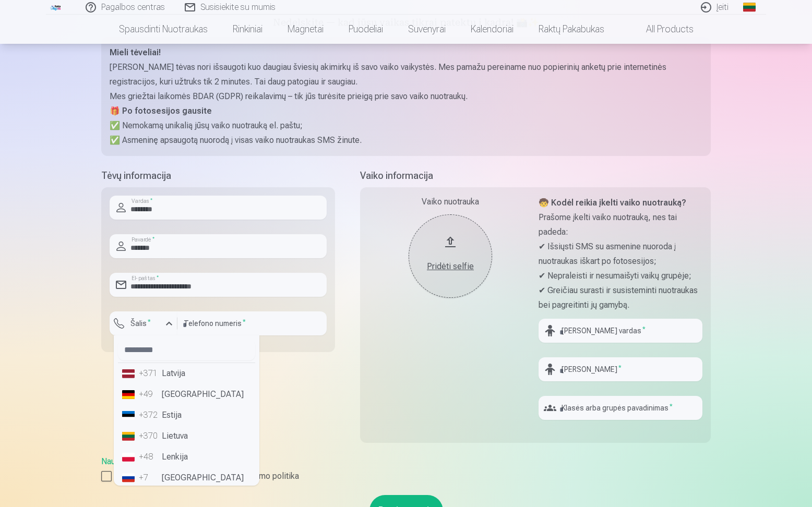 This screenshot has height=507, width=812. Describe the element at coordinates (426, 29) in the screenshot. I see `a: Suvenyrai` at that location.